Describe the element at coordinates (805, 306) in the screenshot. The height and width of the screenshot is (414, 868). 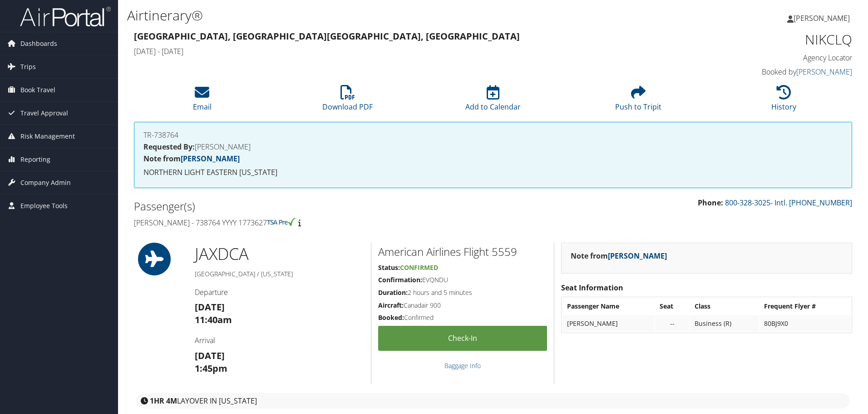
I see `th: Frequent Flyer #` at that location.